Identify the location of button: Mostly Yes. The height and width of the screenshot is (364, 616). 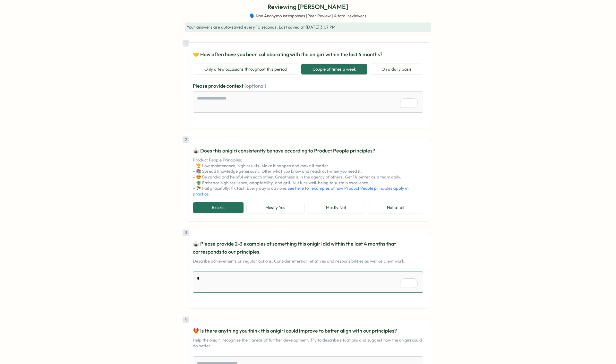
(276, 208).